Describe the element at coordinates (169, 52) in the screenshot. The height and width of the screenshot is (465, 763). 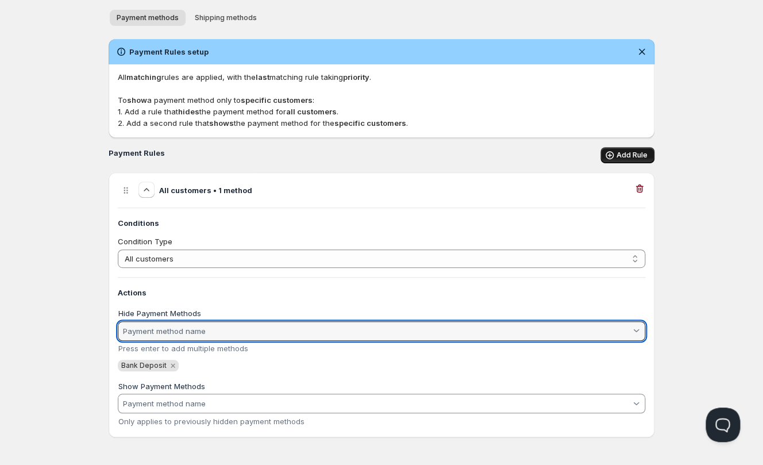
I see `h2: Payment Rules setup` at that location.